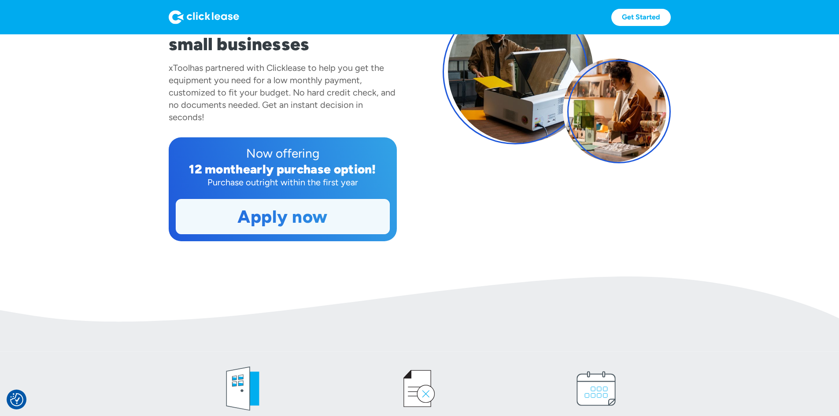  Describe the element at coordinates (641, 17) in the screenshot. I see `a: Get Started` at that location.